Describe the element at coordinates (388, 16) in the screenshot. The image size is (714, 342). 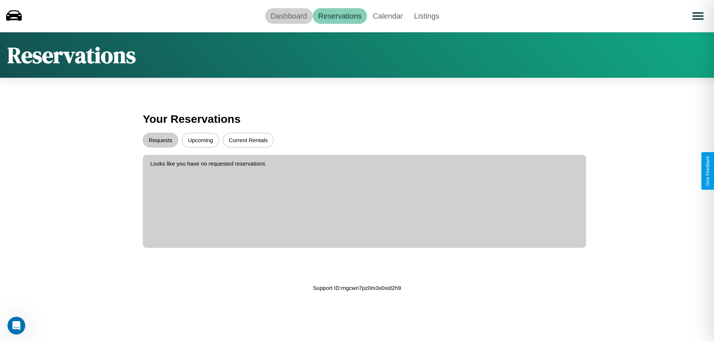
I see `a: Calendar` at that location.